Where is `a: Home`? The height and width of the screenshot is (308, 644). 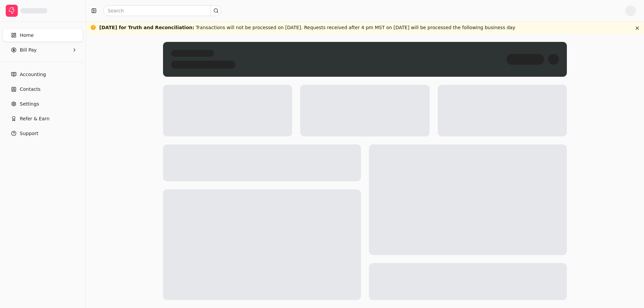 a: Home is located at coordinates (43, 35).